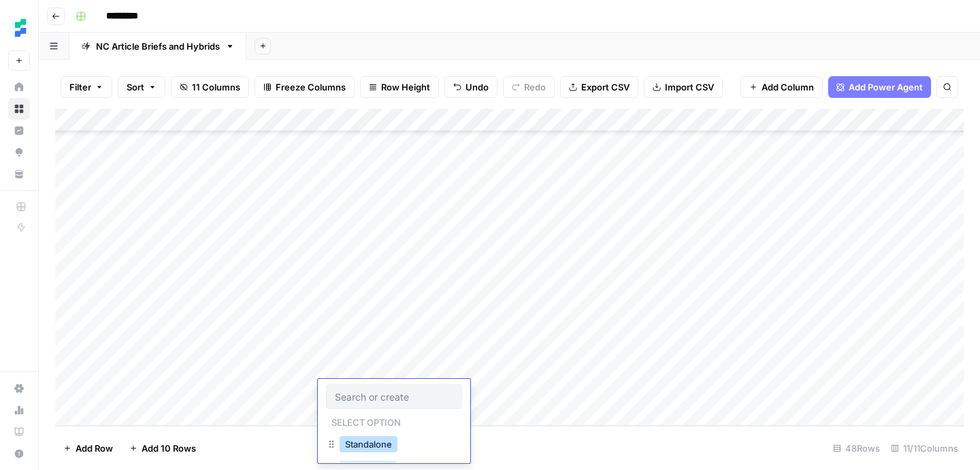  Describe the element at coordinates (19, 87) in the screenshot. I see `a: Home` at that location.